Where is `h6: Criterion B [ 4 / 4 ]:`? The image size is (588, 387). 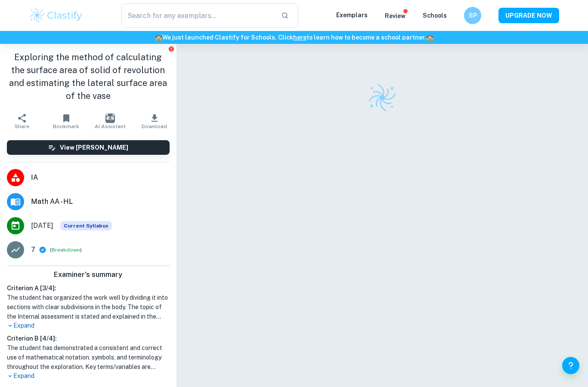 h6: Criterion B [ 4 / 4 ]: is located at coordinates (88, 339).